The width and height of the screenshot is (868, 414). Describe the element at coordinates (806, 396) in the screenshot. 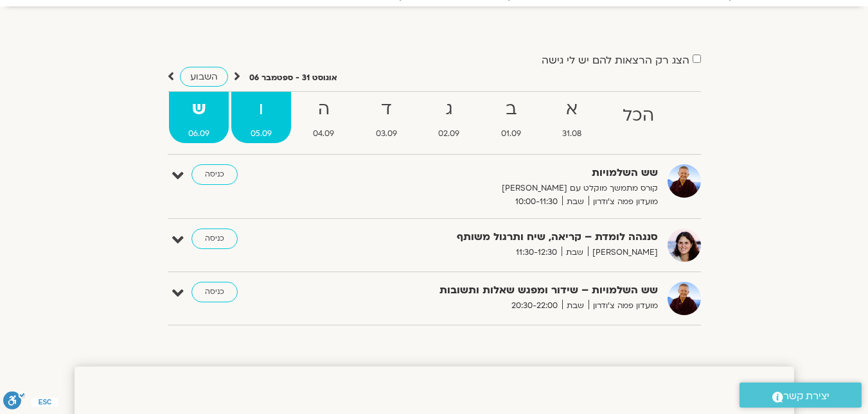

I see `span: יצירת קשר` at that location.